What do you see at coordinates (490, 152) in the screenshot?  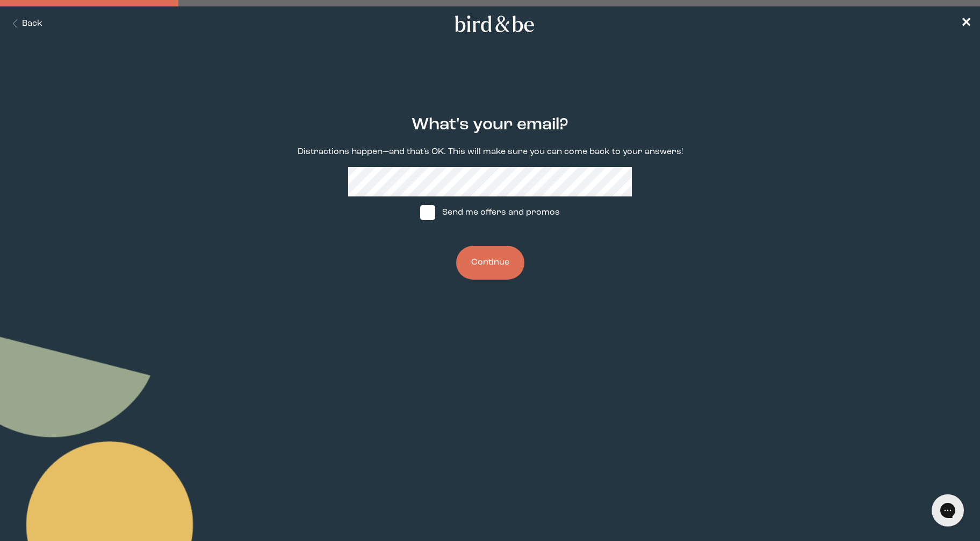 I see `p: Distractions happen—and that's OK. This will make sure you can come back to your answers!` at bounding box center [490, 152].